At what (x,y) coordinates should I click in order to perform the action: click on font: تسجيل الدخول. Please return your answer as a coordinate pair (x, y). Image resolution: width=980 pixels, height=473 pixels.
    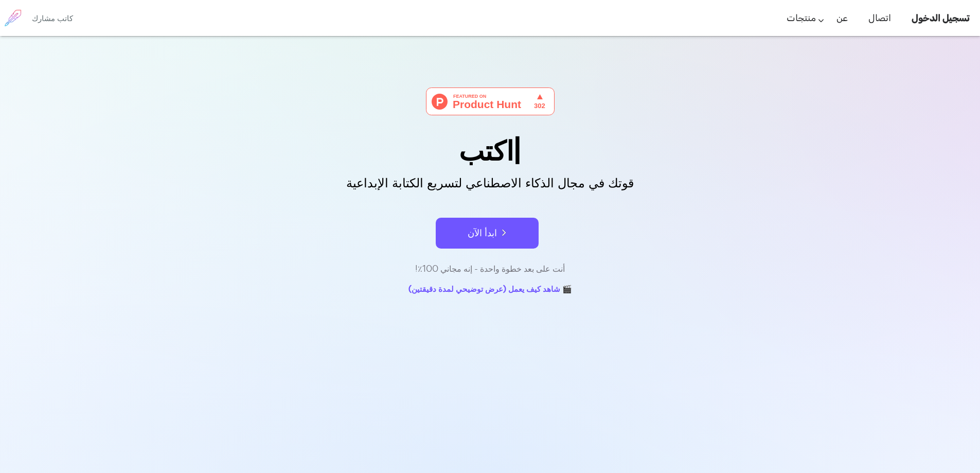
    Looking at the image, I should click on (940, 18).